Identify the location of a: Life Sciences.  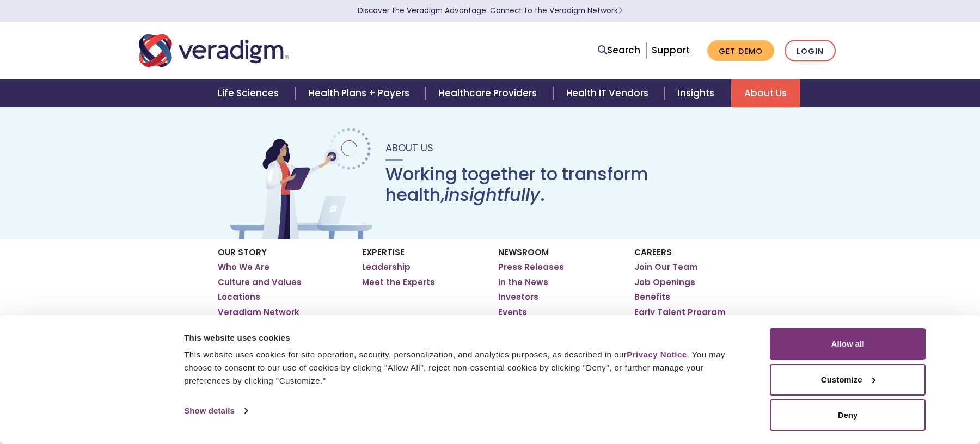
(250, 93).